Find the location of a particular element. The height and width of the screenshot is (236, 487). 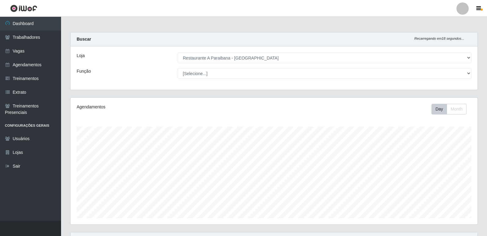

label: Loja is located at coordinates (81, 56).